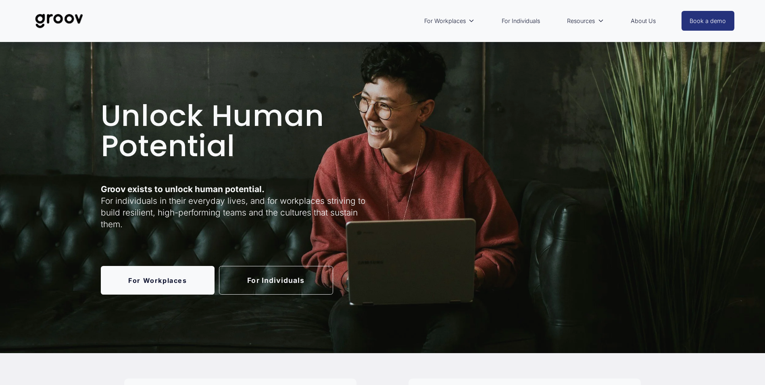  What do you see at coordinates (240, 131) in the screenshot?
I see `h1: Unlock Human Potential` at bounding box center [240, 131].